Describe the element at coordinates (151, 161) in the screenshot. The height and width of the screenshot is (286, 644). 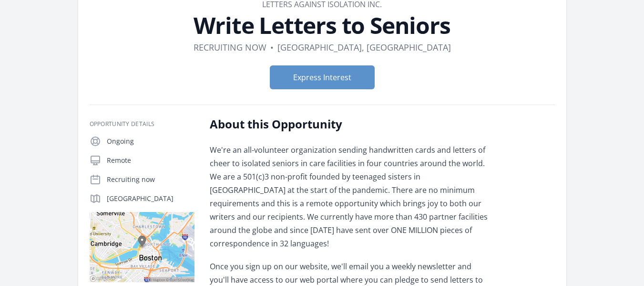
I see `p: Remote` at that location.